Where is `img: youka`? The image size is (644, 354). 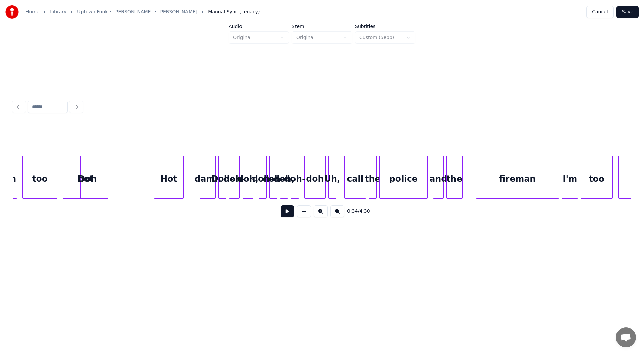 img: youka is located at coordinates (12, 12).